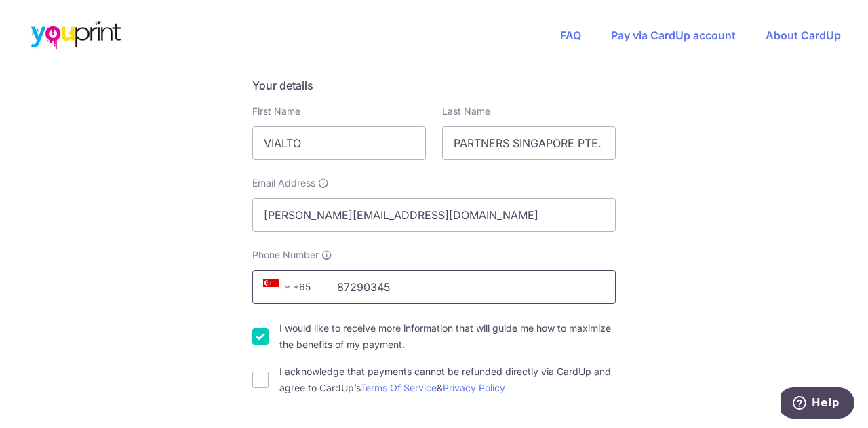 This screenshot has height=428, width=868. What do you see at coordinates (340, 143) in the screenshot?
I see `input: First name` at bounding box center [340, 143].